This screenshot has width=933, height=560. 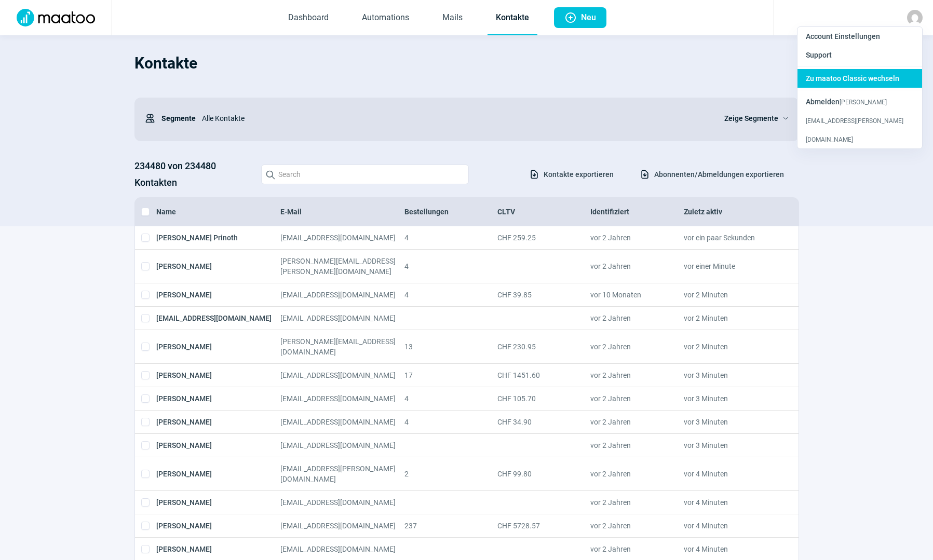 What do you see at coordinates (819, 55) in the screenshot?
I see `span: Support` at bounding box center [819, 55].